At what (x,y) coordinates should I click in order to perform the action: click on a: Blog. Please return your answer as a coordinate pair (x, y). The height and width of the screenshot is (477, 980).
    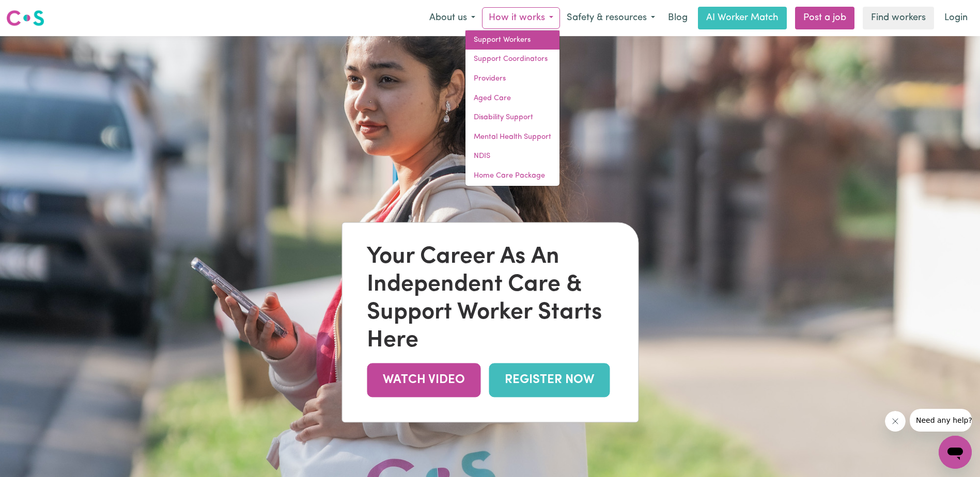
    Looking at the image, I should click on (678, 18).